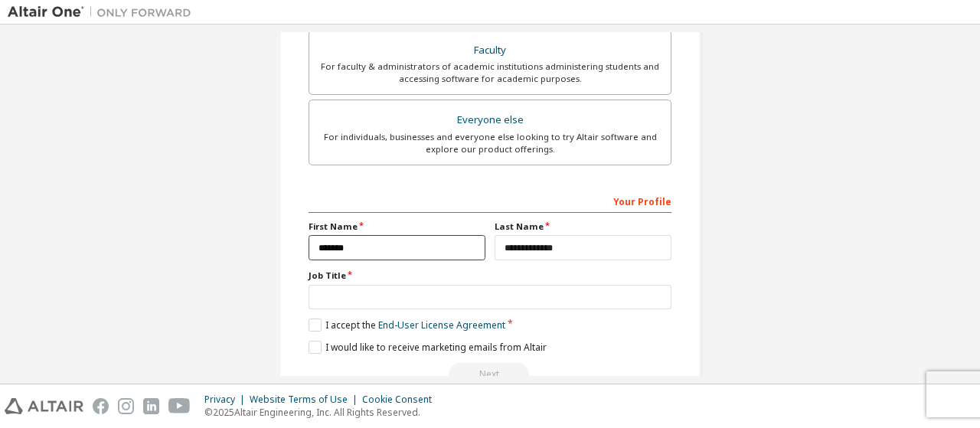 Image resolution: width=980 pixels, height=428 pixels. What do you see at coordinates (43, 406) in the screenshot?
I see `img: altair_logo.svg` at bounding box center [43, 406].